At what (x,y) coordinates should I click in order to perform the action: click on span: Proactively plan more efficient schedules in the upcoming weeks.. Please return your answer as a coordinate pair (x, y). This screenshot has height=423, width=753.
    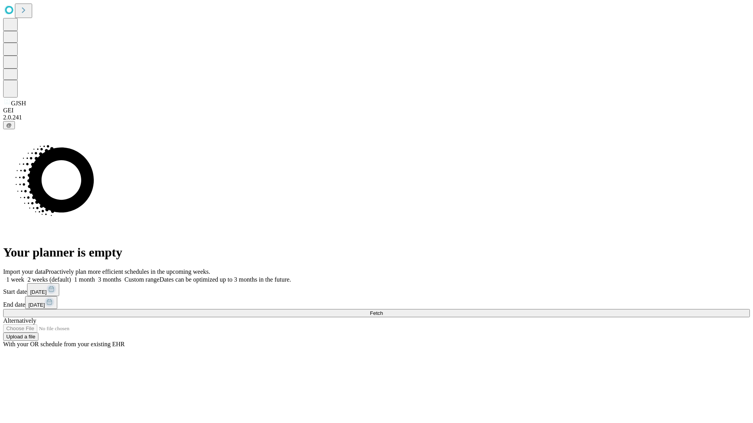
    Looking at the image, I should click on (128, 272).